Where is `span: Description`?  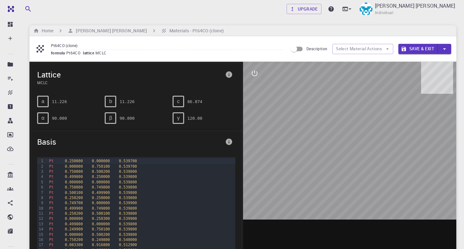
span: Description is located at coordinates (316, 49).